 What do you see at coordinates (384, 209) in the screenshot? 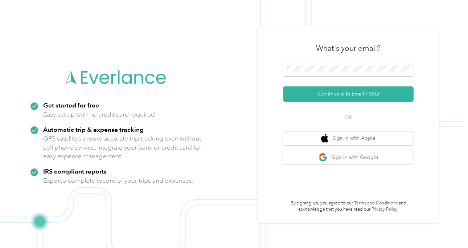
I see `a: Privacy Policy` at bounding box center [384, 209].